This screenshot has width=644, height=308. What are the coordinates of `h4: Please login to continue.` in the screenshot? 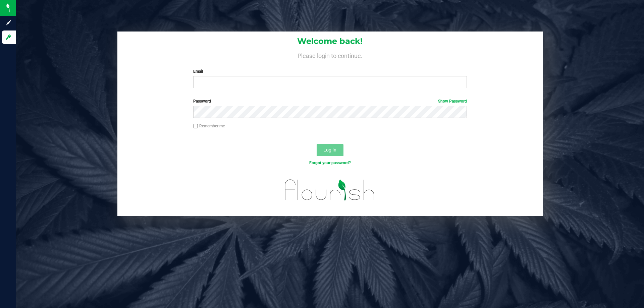 It's located at (330, 55).